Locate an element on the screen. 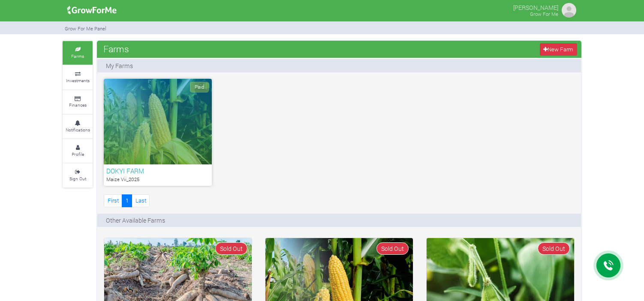 This screenshot has height=301, width=644. small: Investments is located at coordinates (77, 80).